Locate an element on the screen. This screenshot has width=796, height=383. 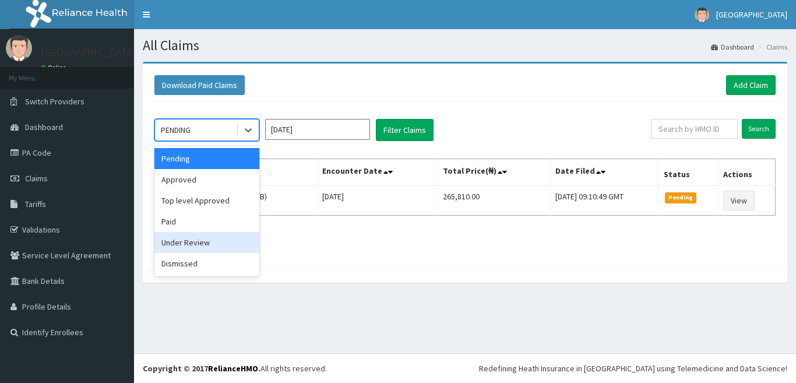
h1: All Claims is located at coordinates (465, 45).